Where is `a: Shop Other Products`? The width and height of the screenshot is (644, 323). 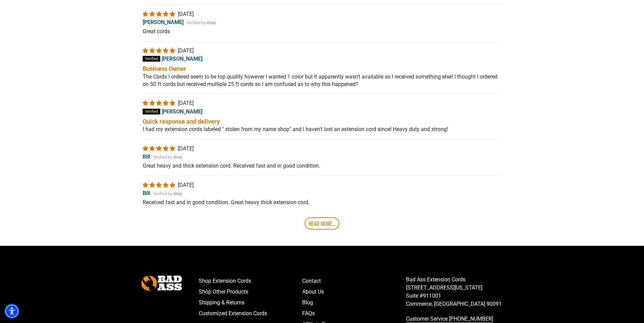
a: Shop Other Products is located at coordinates (250, 292).